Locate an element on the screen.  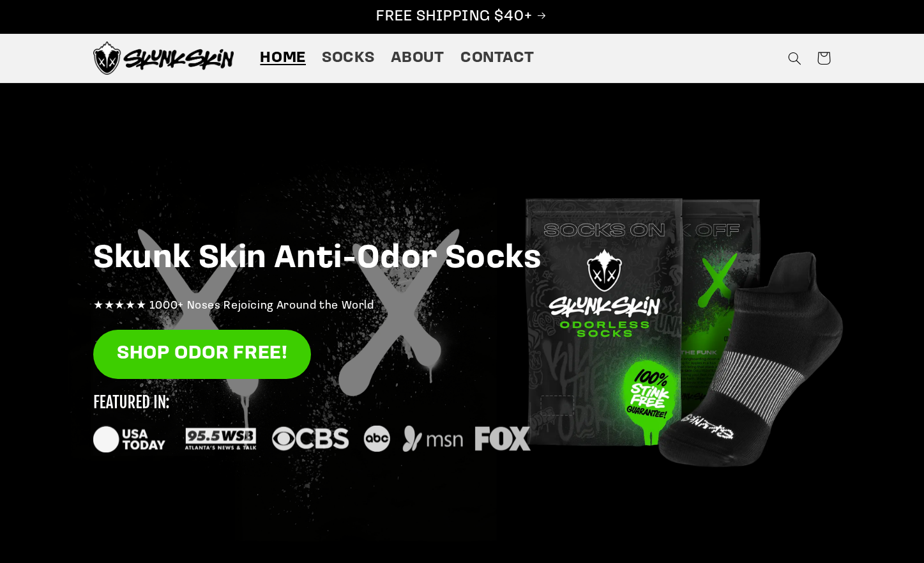
span: Socks is located at coordinates (348, 58).